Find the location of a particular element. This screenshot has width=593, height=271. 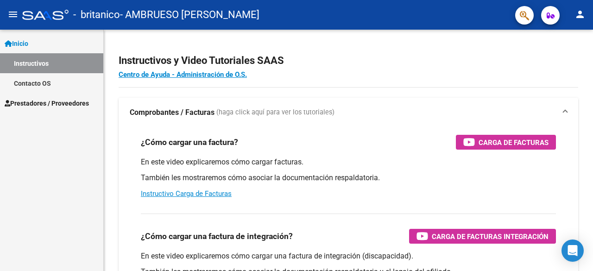

h2: Instructivos y Video Tutoriales SAAS is located at coordinates (349, 61).